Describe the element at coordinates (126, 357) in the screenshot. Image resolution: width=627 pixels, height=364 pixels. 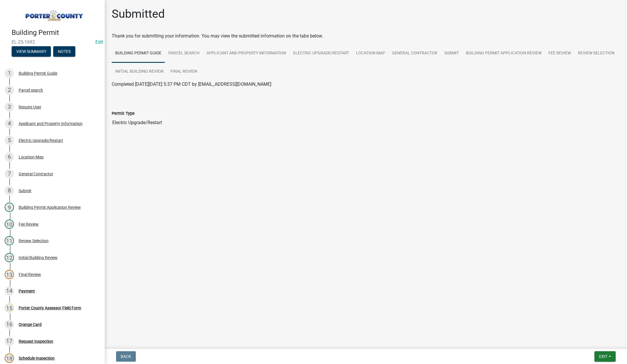
I see `span: Back` at that location.